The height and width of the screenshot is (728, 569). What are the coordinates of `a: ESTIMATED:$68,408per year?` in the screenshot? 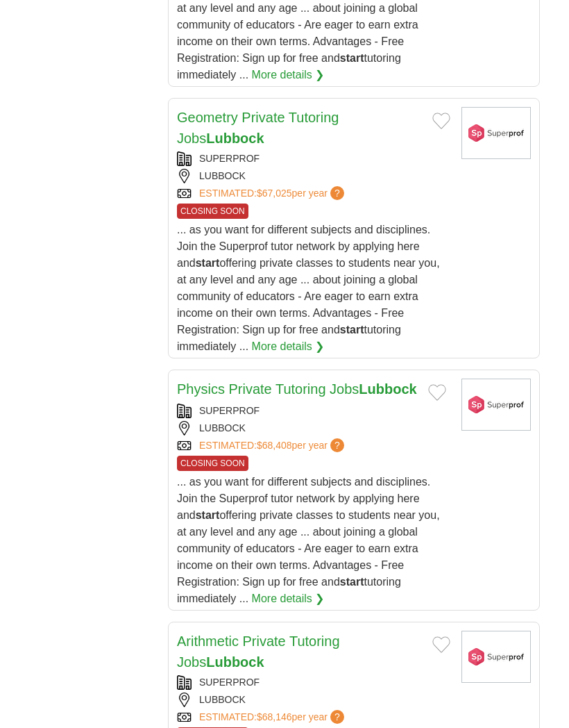 It's located at (272, 445).